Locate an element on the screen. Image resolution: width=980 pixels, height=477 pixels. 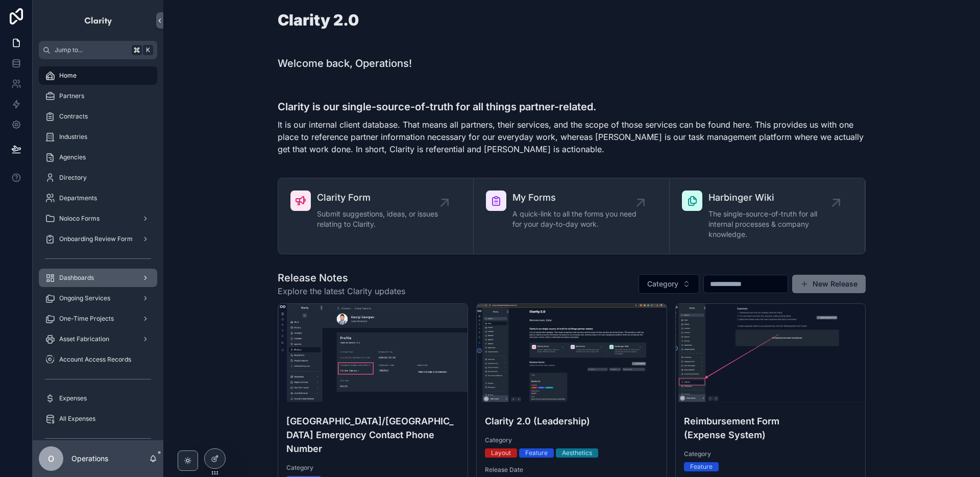
h4: Clarity 2.0 (Leadership) is located at coordinates (571, 421).